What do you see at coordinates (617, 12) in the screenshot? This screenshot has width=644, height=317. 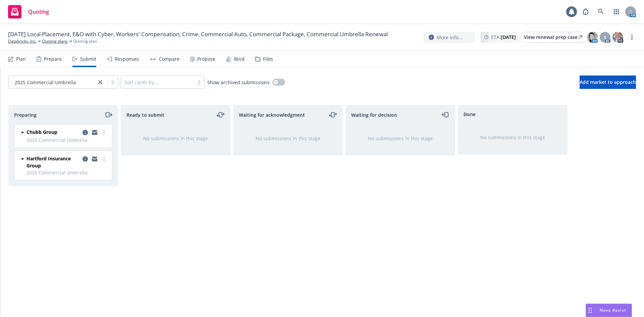 I see `a: Switch app` at bounding box center [617, 12].